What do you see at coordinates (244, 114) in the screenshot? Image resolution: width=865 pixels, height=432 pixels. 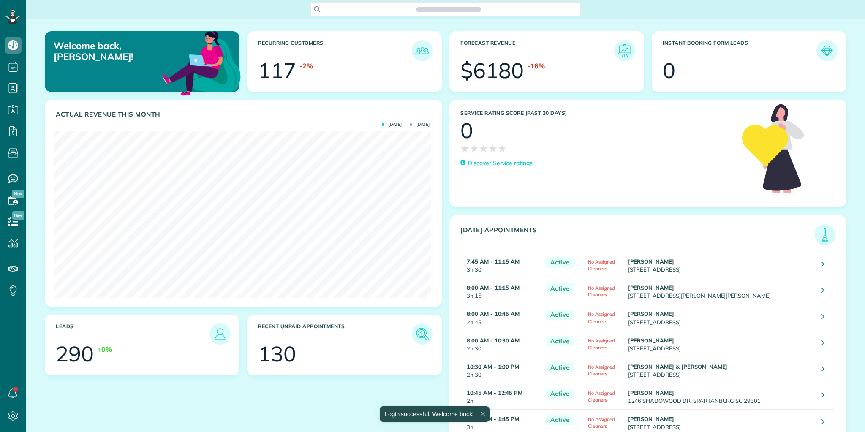 I see `h3: Actual Revenue this month` at bounding box center [244, 114].